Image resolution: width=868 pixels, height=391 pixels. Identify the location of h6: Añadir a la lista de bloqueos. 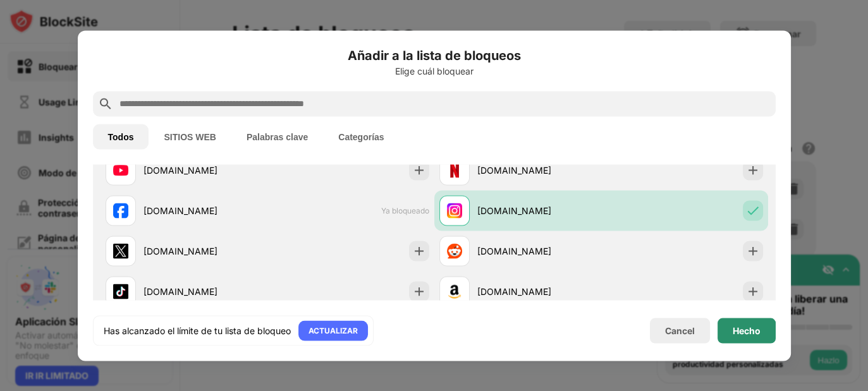
(434, 55).